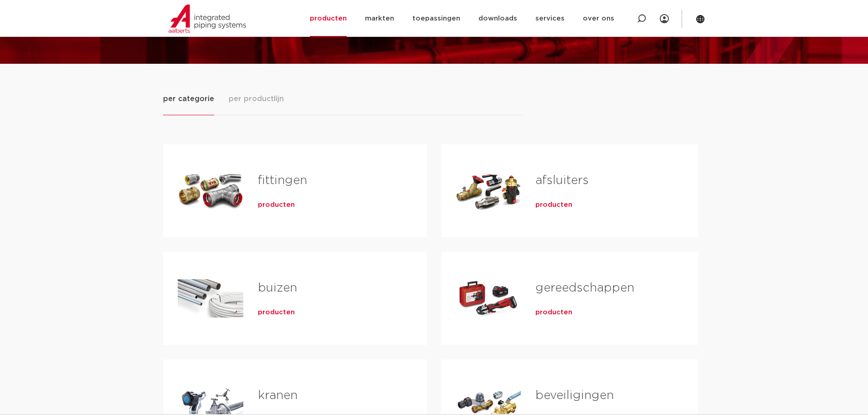  Describe the element at coordinates (188, 99) in the screenshot. I see `span: per categorie` at that location.